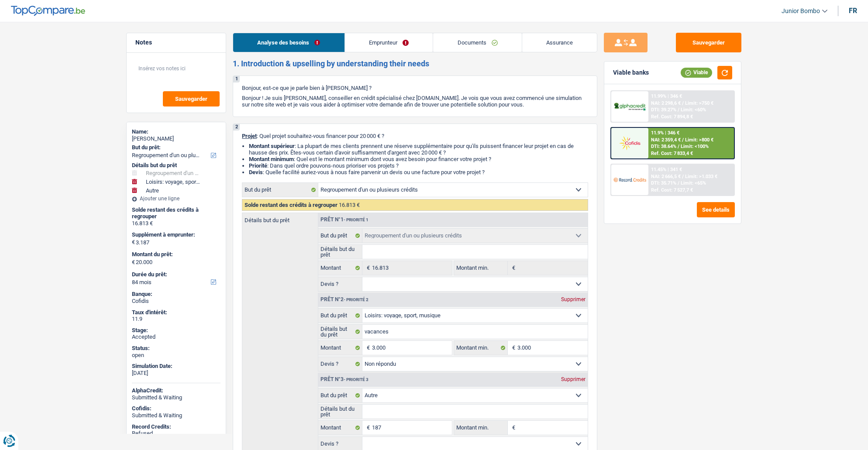 Image resolution: width=868 pixels, height=450 pixels. I want to click on span: DTI: 35.71%, so click(664, 183).